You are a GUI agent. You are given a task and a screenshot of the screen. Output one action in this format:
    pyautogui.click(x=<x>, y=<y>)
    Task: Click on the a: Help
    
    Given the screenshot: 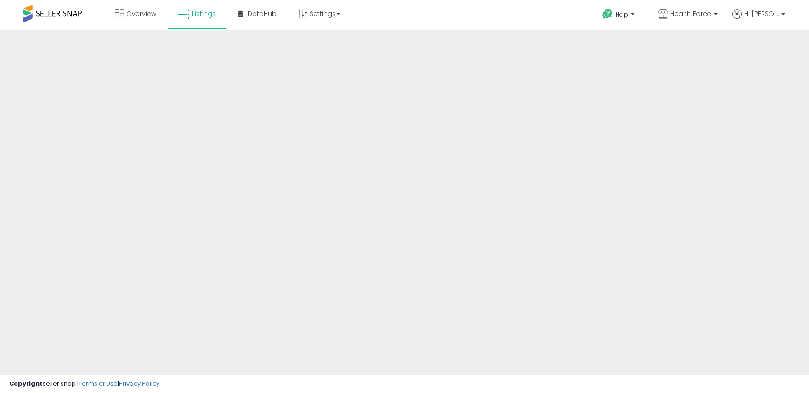 What is the action you would take?
    pyautogui.click(x=619, y=16)
    